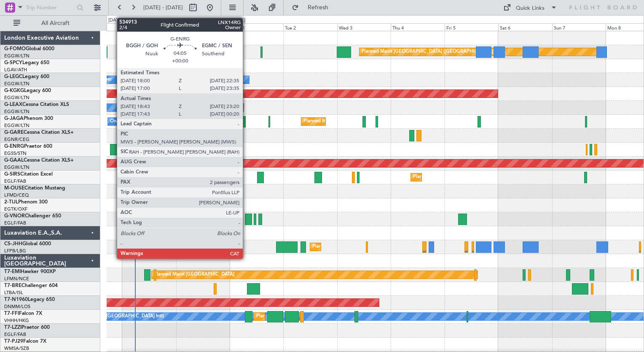 The height and width of the screenshot is (352, 644). Describe the element at coordinates (12, 285) in the screenshot. I see `span: T7-BRE` at that location.